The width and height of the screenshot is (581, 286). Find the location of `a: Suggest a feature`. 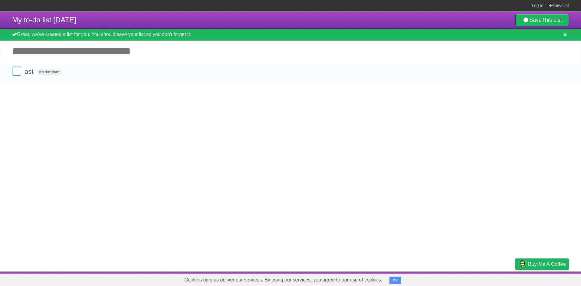

a: Suggest a feature is located at coordinates (550, 279).